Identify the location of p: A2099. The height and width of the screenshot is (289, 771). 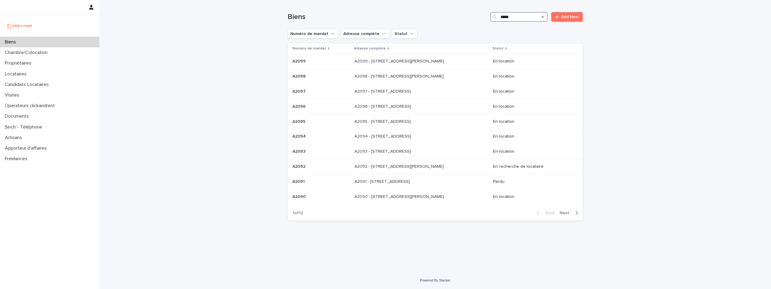
(300, 61).